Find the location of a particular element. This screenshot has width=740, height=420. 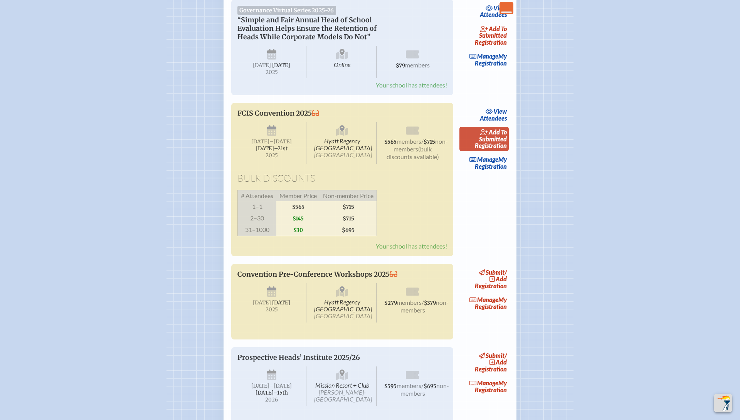

span: Governance Virtual Series 2025-26 is located at coordinates (287, 10).